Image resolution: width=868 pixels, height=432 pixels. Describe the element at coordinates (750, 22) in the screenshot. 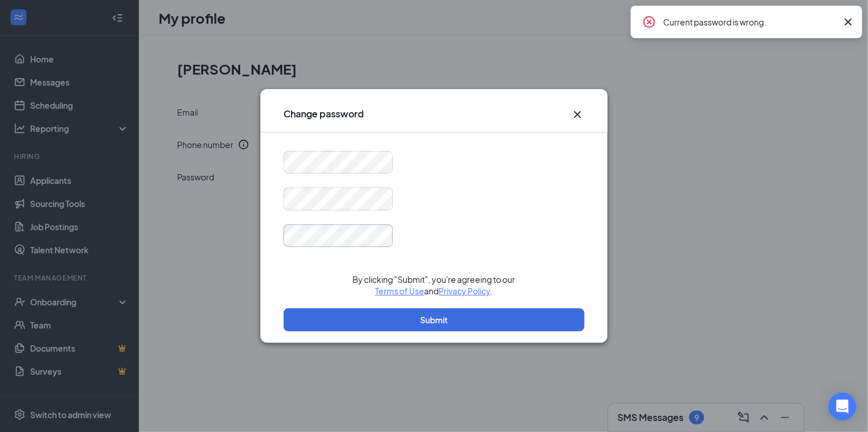

I see `div: Current password is wrong.` at that location.